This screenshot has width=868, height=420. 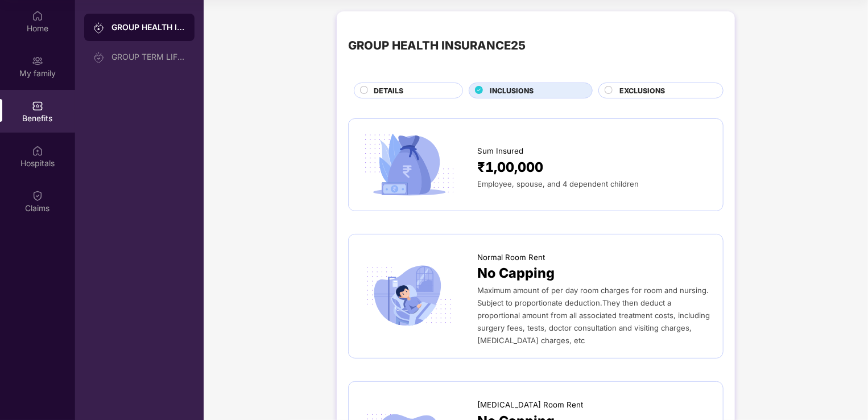 I want to click on img: svg+xml;base64,PHN2ZyBpZD0iQmVuZWZpdHMiIHhtbG5zPSJodHRwOi8vd3d3LnczLm9yZy8yMDAwL3N2ZyIgd2lkdGg9Ij..., so click(x=38, y=106).